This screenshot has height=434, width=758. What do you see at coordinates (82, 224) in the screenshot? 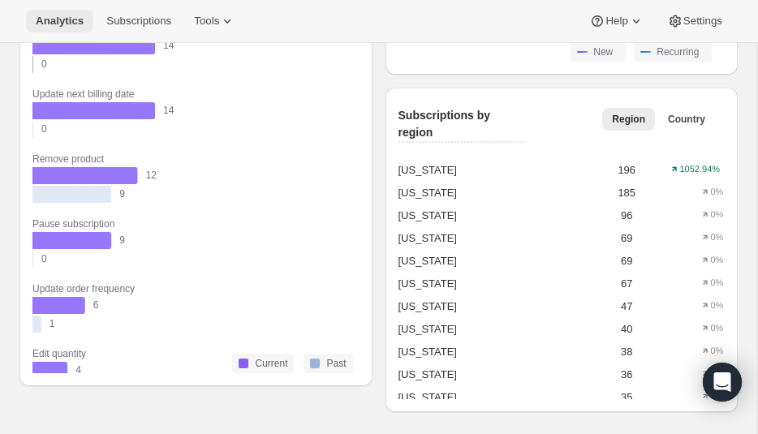
I see `div: Pause subscription` at bounding box center [82, 224].